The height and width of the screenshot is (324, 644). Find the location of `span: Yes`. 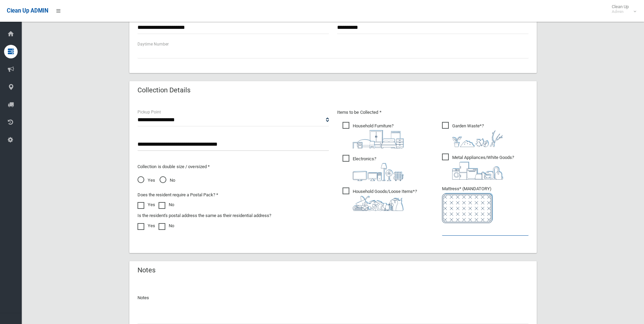

span: Yes is located at coordinates (146, 180).